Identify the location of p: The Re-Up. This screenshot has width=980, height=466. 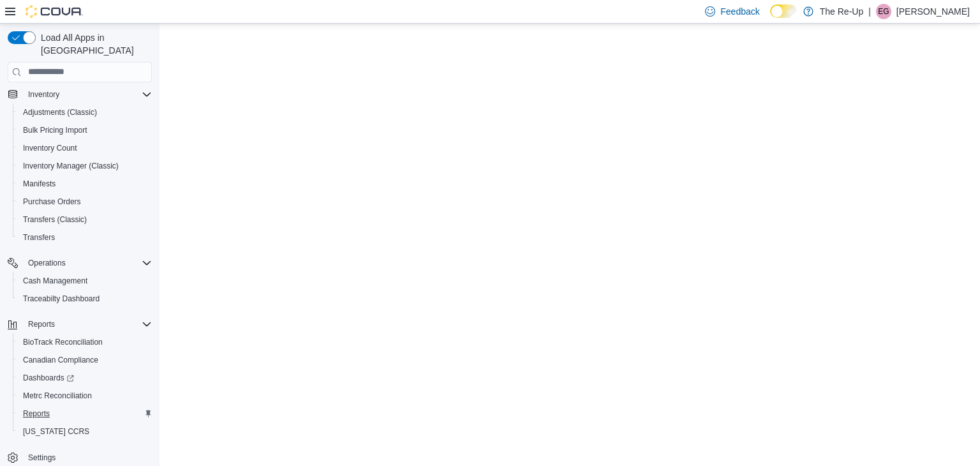
(842, 12).